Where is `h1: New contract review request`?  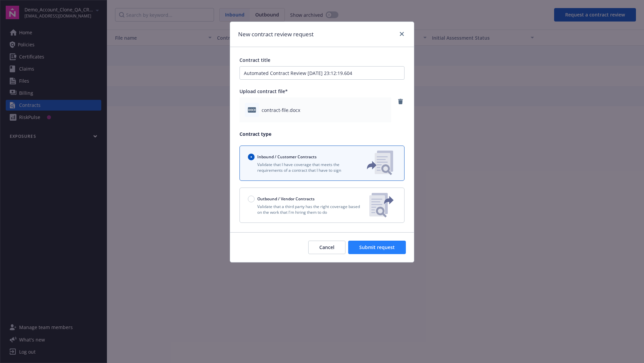 h1: New contract review request is located at coordinates (276, 34).